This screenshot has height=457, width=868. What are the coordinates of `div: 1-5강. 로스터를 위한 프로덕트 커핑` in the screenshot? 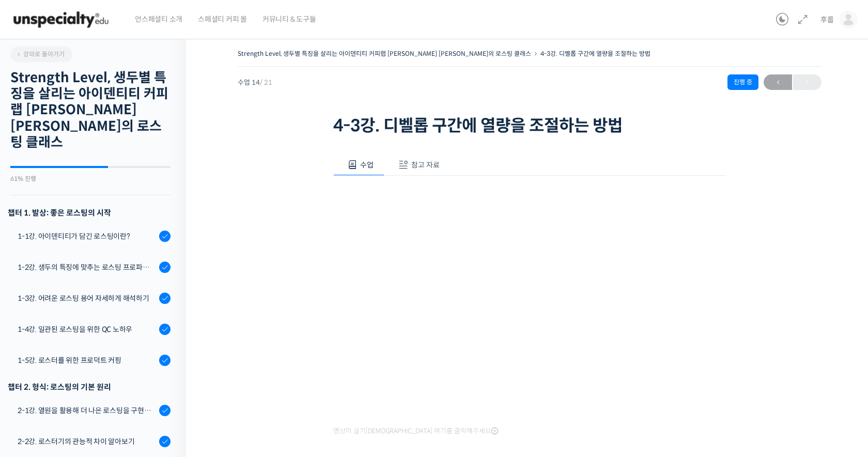 It's located at (87, 360).